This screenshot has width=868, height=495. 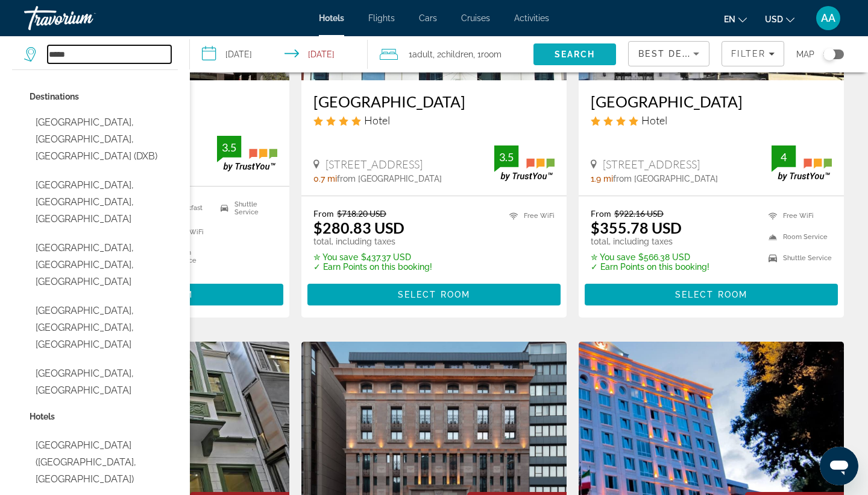 What do you see at coordinates (736, 19) in the screenshot?
I see `button: Change language` at bounding box center [736, 19].